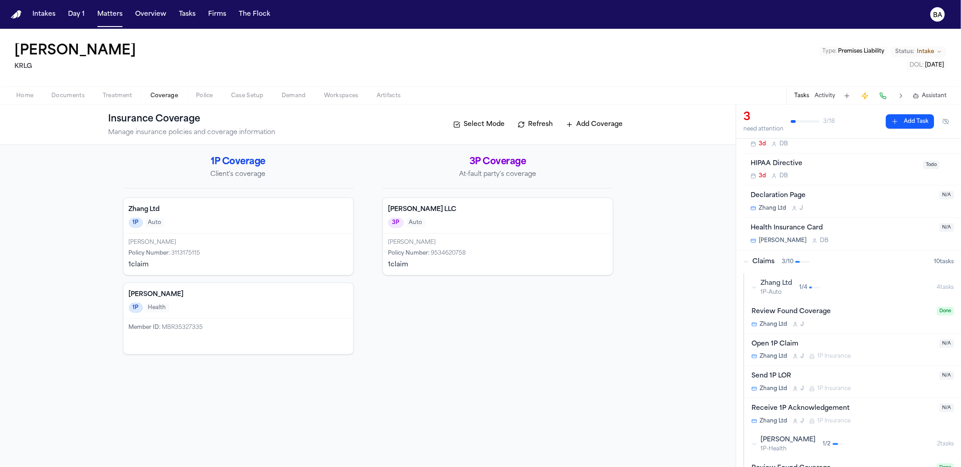 Image resolution: width=961 pixels, height=467 pixels. Describe the element at coordinates (150, 14) in the screenshot. I see `button: Overview` at that location.